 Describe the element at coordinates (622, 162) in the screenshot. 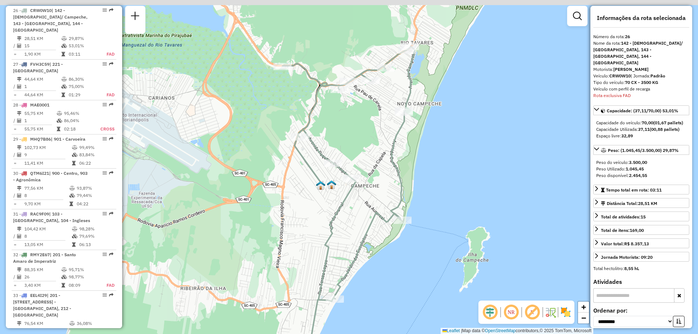

I see `span: Peso do veículo:` at that location.